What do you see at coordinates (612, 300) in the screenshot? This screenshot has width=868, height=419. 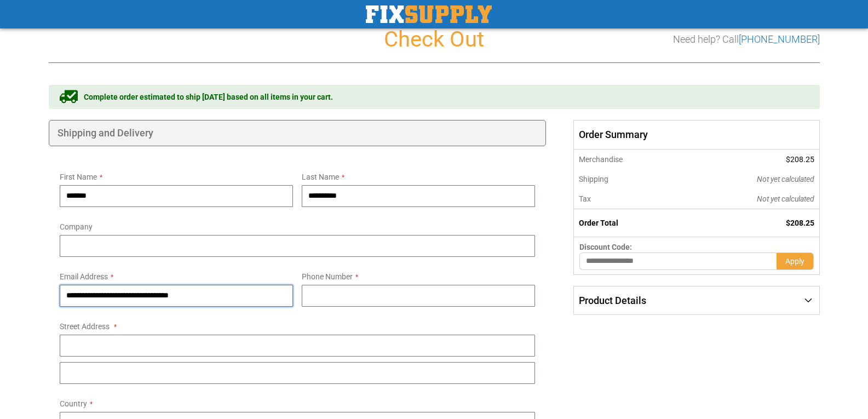 I see `span: Product Details` at bounding box center [612, 300].